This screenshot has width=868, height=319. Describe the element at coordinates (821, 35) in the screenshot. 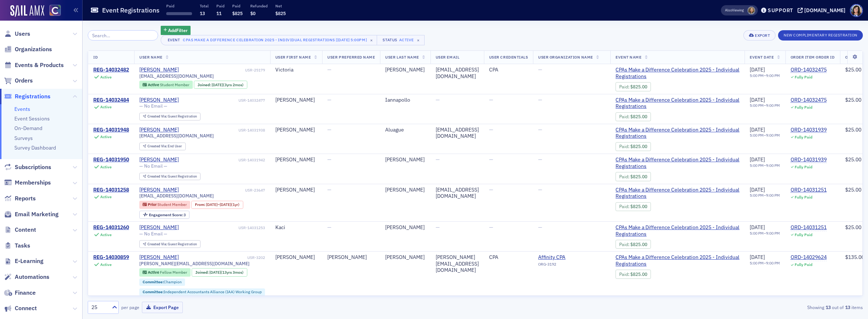

I see `button: New Complimentary Registration` at that location.